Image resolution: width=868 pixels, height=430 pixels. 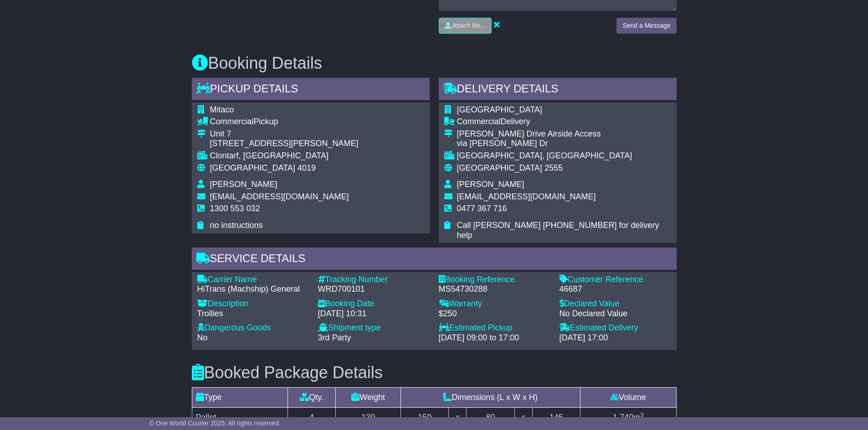 What do you see at coordinates (253, 314) in the screenshot?
I see `div: Trollies` at bounding box center [253, 314].